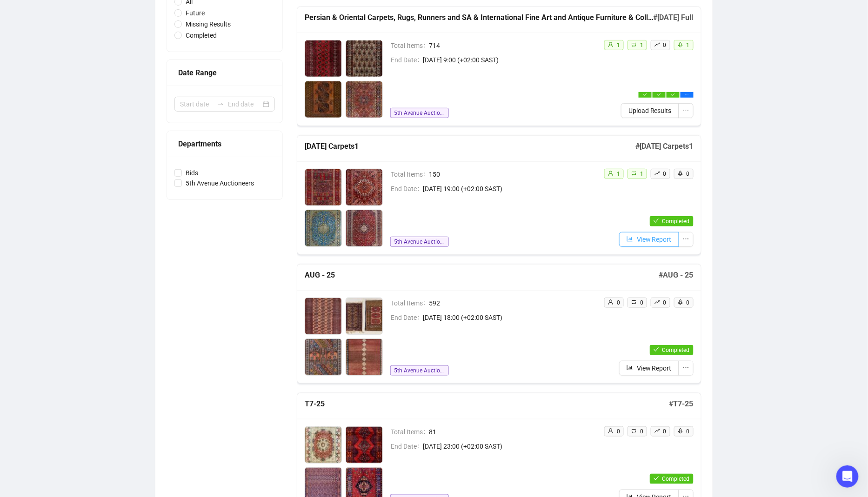 The height and width of the screenshot is (497, 868). What do you see at coordinates (479, 18) in the screenshot?
I see `h5: Persian & Oriental Carpets, Rugs, Runners and SA & International Fine Art and Antique Furniture &...` at bounding box center [479, 18].